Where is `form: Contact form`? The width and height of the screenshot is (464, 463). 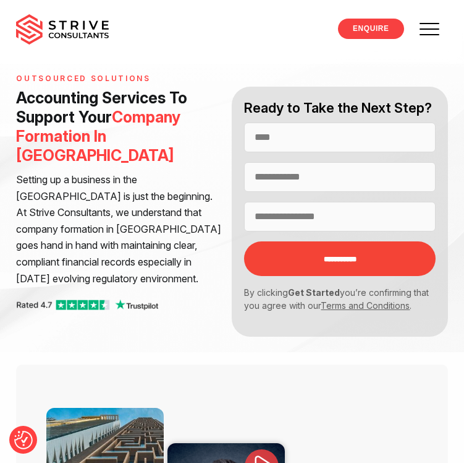 form: Contact form is located at coordinates (340, 212).